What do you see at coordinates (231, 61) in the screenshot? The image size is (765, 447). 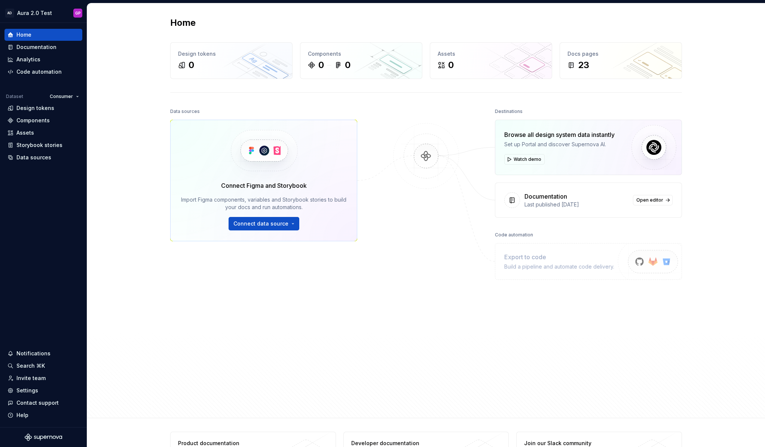 I see `a: Design tokens0` at bounding box center [231, 61].